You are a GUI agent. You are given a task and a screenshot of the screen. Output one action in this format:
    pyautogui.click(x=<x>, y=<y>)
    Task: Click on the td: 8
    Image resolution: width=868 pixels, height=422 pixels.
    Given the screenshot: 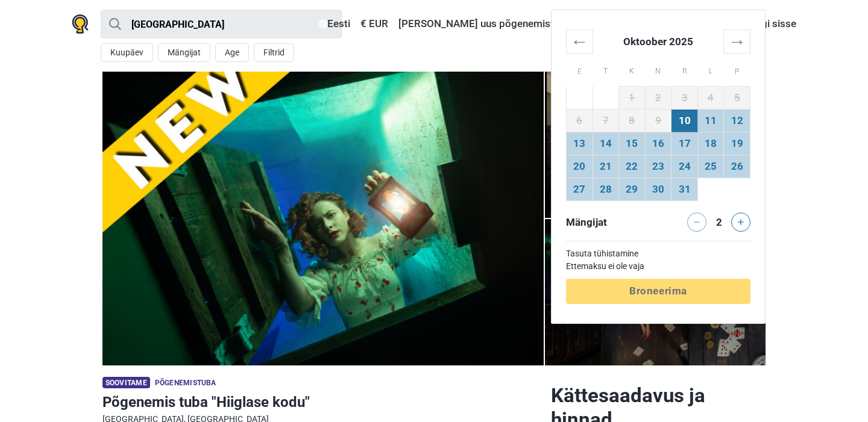 What is the action you would take?
    pyautogui.click(x=632, y=120)
    